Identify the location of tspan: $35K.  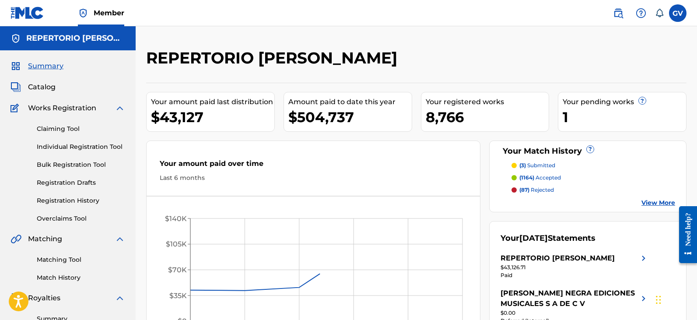
(178, 295).